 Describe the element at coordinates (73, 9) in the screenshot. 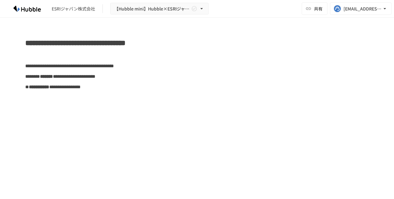

I see `div: ESRIジャパン株式会社` at that location.